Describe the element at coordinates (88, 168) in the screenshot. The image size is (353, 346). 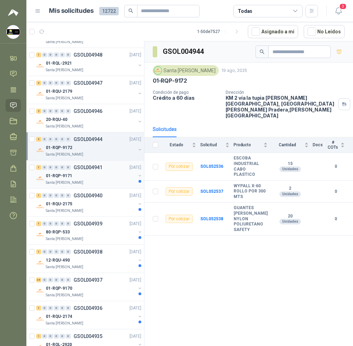
I see `p: GSOL004941` at that location.